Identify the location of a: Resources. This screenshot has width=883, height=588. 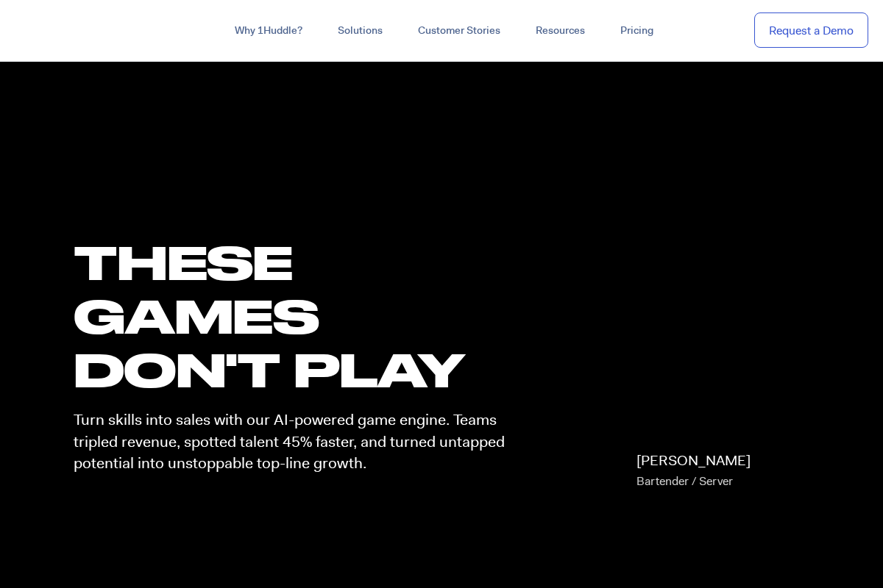
(559, 31).